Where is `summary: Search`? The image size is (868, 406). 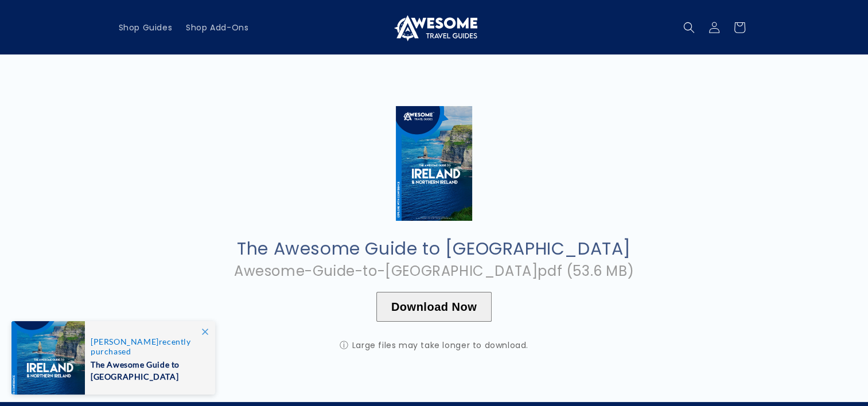
summary: Search is located at coordinates (689, 28).